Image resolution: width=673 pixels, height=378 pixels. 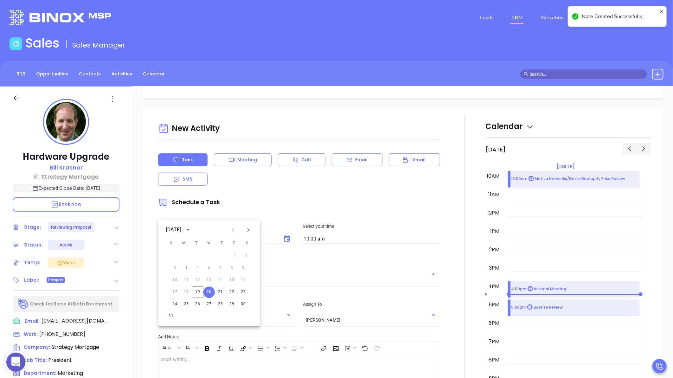 I want to click on span: Insert Ordered List, so click(x=280, y=348).